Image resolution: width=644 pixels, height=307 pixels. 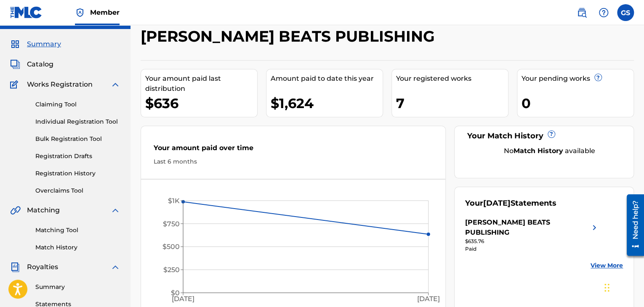 What do you see at coordinates (171, 270) in the screenshot?
I see `tspan: $250` at bounding box center [171, 270].